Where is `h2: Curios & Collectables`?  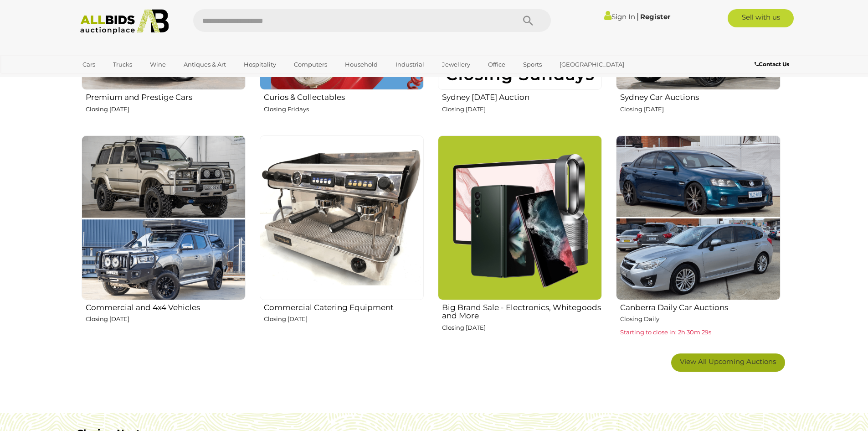
h2: Curios & Collectables is located at coordinates (343, 97).